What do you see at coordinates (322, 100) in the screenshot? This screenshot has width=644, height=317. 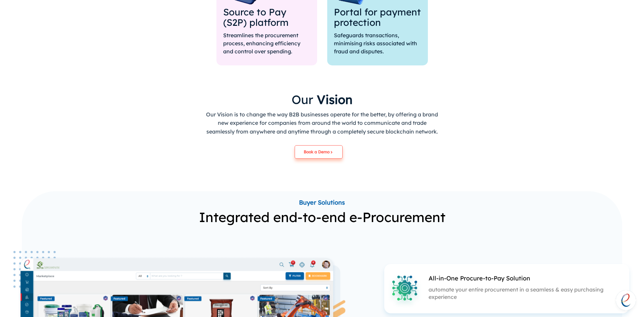 I see `h2: Our` at bounding box center [322, 100].